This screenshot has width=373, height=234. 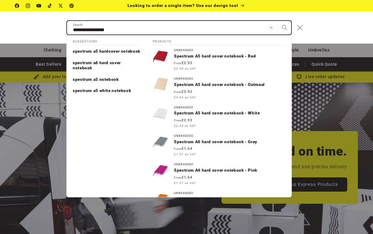 What do you see at coordinates (107, 80) in the screenshot?
I see `a: spectrum a5 notebook` at bounding box center [107, 80].